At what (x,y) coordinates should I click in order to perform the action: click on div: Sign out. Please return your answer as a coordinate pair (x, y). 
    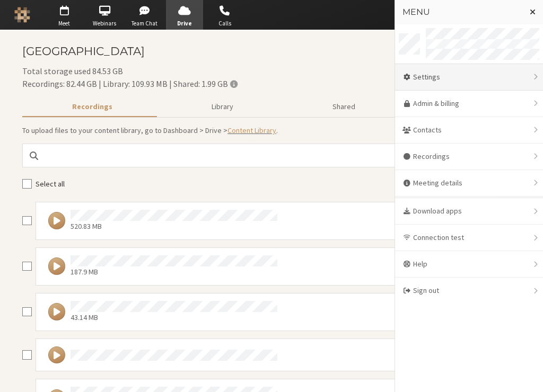
    Looking at the image, I should click on (469, 290).